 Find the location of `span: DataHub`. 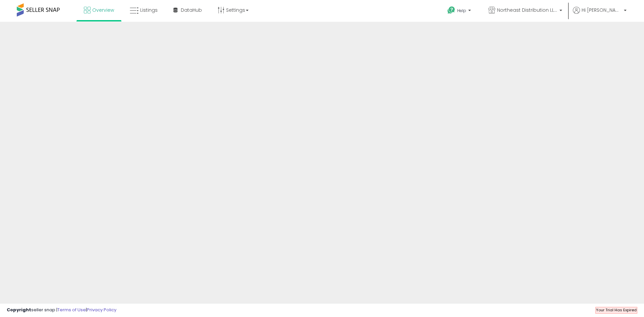

span: DataHub is located at coordinates (191, 10).